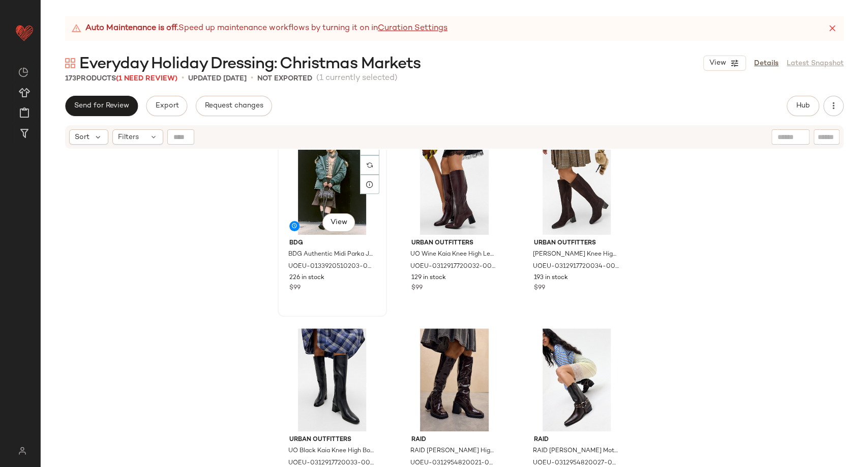 This screenshot has width=868, height=467. I want to click on button: Send for Review, so click(101, 106).